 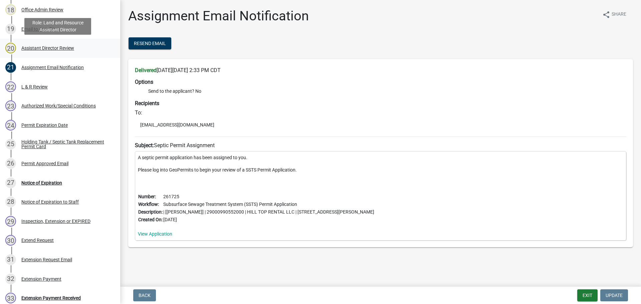 What do you see at coordinates (11, 202) in the screenshot?
I see `div: 28` at bounding box center [11, 202].